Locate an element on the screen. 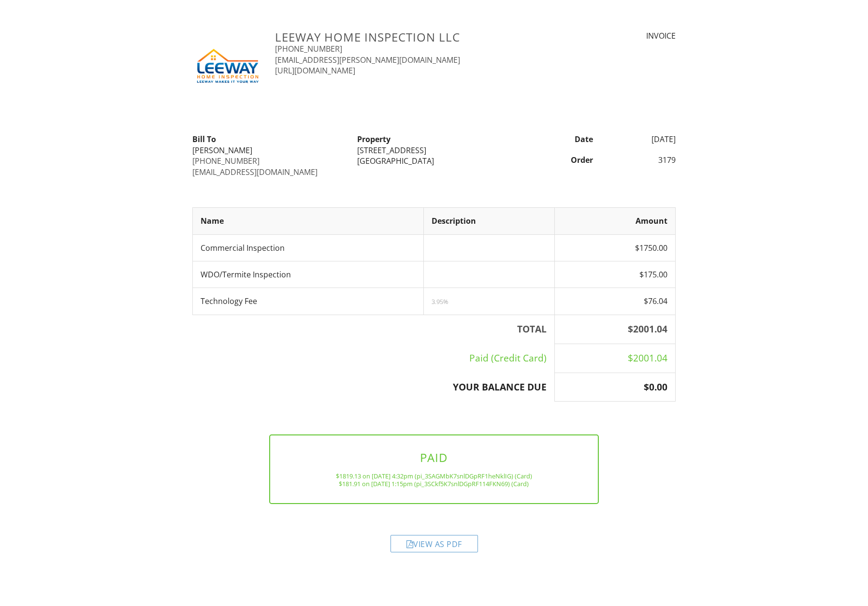 Image resolution: width=868 pixels, height=606 pixels. div: Order is located at coordinates (557, 160).